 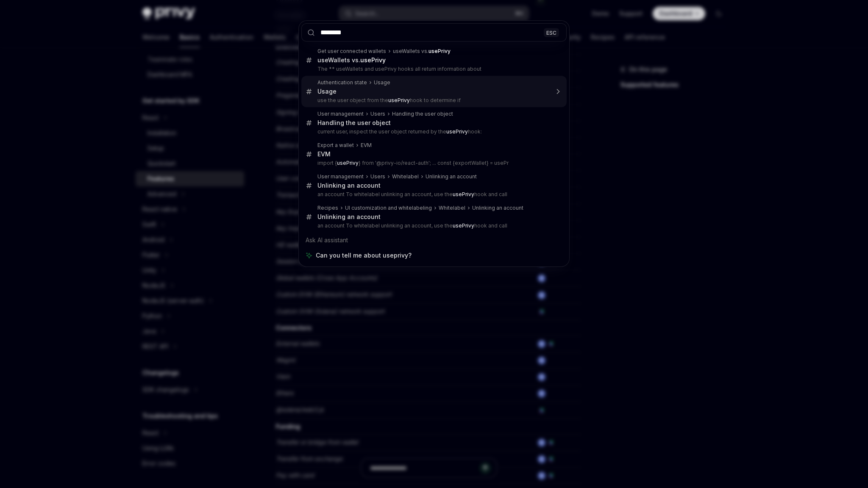 What do you see at coordinates (335, 145) in the screenshot?
I see `div: Export a wallet` at bounding box center [335, 145].